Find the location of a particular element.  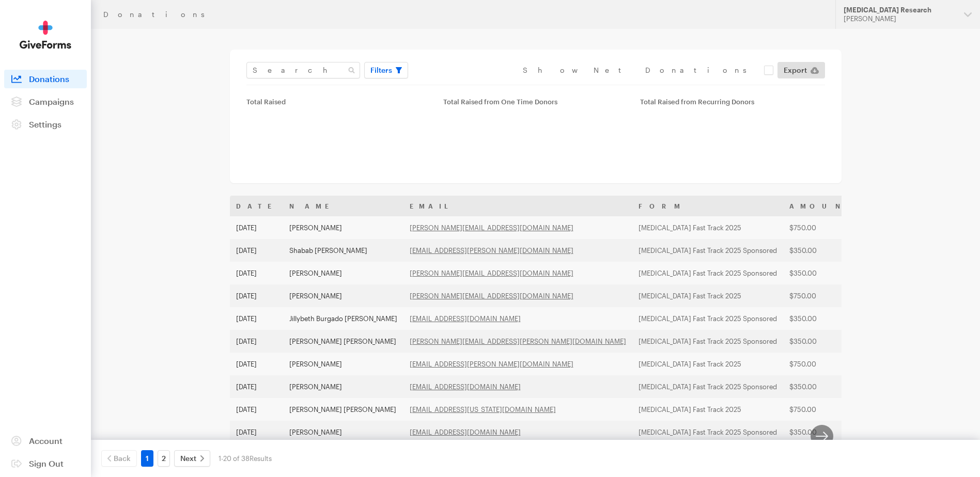

a: Settings is located at coordinates (45, 125).